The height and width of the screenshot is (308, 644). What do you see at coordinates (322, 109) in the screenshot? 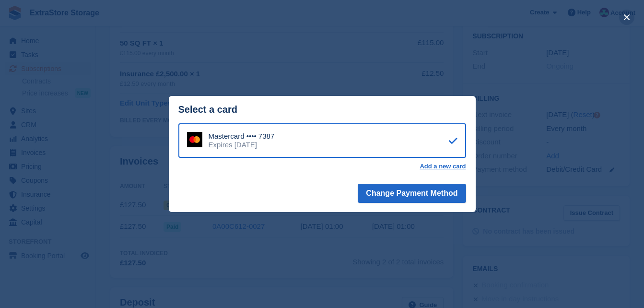
I see `div: Select a card` at bounding box center [322, 109].